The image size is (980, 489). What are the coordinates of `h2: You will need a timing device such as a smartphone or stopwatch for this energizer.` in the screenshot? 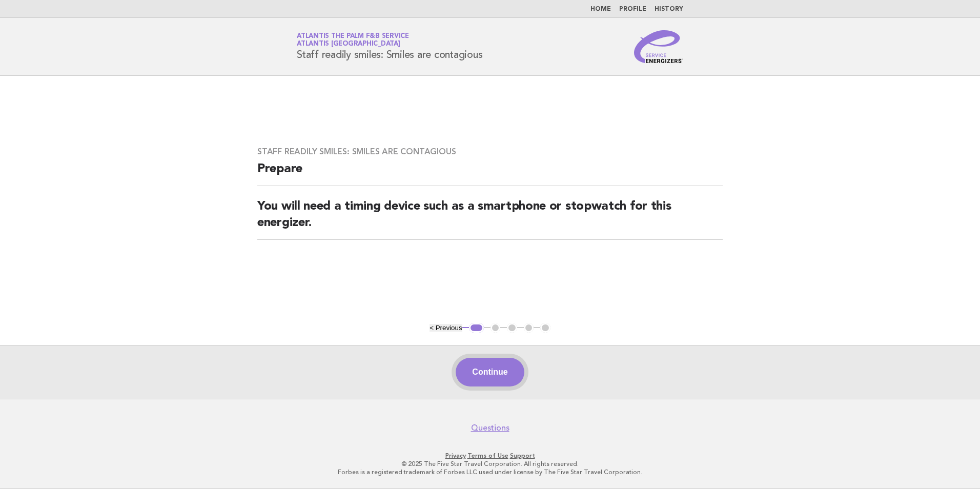 It's located at (490, 219).